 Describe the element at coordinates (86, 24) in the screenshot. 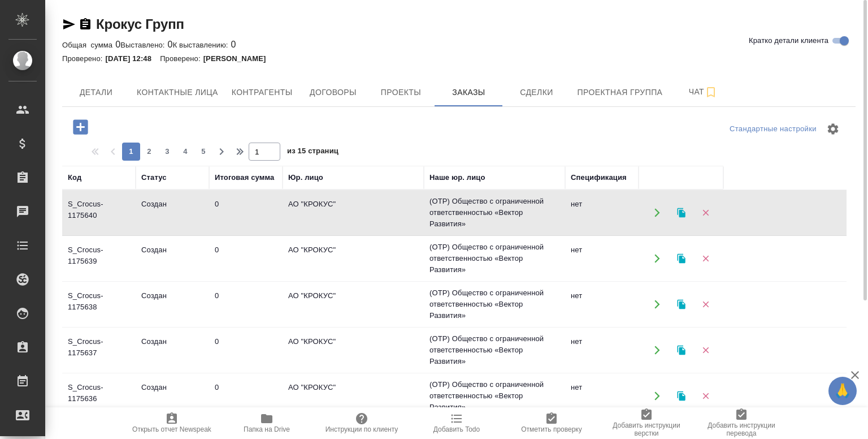

I see `button: Скопировать ссылку` at that location.